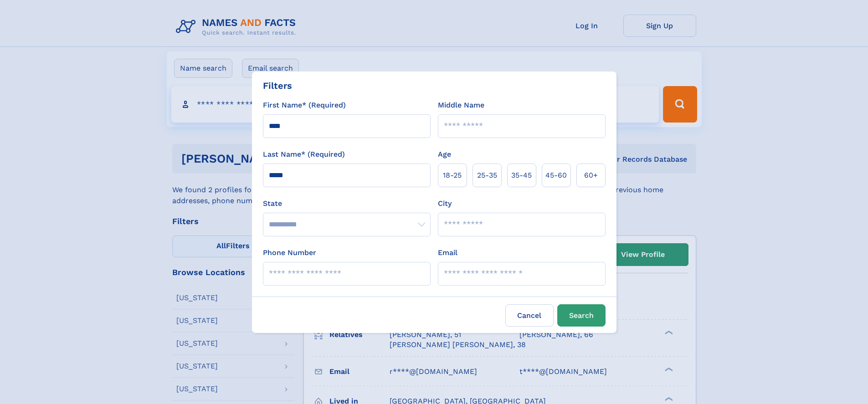 This screenshot has width=868, height=404. I want to click on span: 35‑45, so click(521, 175).